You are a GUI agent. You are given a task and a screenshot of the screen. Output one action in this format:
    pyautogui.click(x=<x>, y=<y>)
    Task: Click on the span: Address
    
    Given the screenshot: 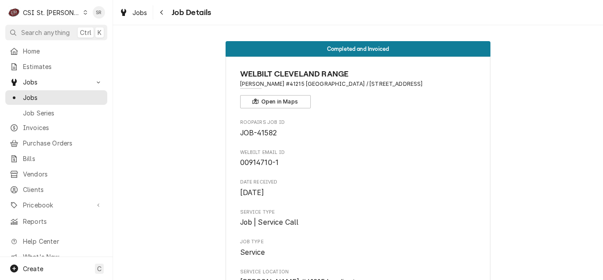 What is the action you would take?
    pyautogui.click(x=358, y=84)
    